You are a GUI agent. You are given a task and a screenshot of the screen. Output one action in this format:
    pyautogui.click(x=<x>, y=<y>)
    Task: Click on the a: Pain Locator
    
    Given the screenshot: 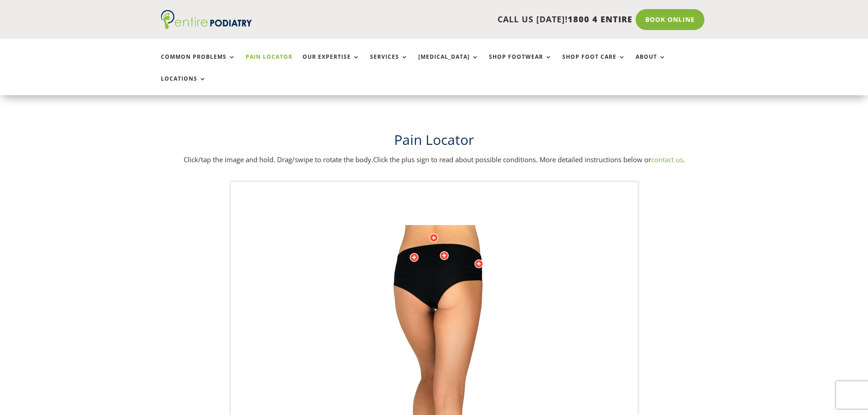 What is the action you would take?
    pyautogui.click(x=269, y=63)
    